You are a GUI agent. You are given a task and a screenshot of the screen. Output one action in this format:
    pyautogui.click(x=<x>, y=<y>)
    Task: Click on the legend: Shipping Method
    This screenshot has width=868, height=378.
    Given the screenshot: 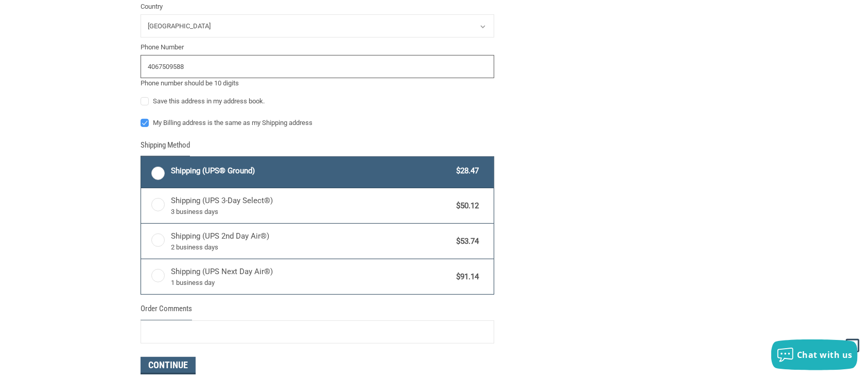 What is the action you would take?
    pyautogui.click(x=165, y=148)
    